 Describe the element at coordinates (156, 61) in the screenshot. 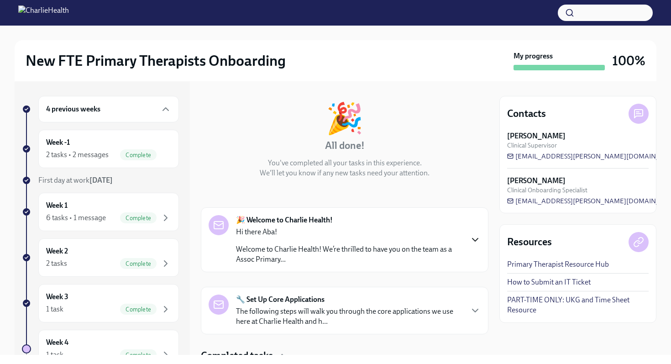

I see `h2: New FTE Primary Therapists Onboarding` at that location.